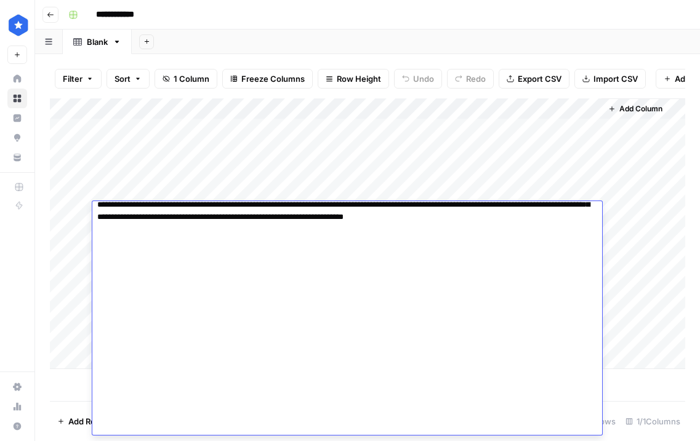 This screenshot has width=700, height=441. Describe the element at coordinates (267, 79) in the screenshot. I see `button: Freeze Columns` at that location.